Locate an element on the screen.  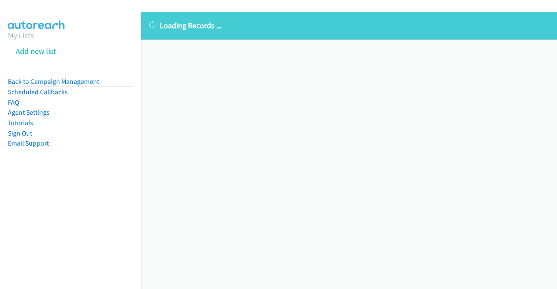
a: Sign Out is located at coordinates (20, 133).